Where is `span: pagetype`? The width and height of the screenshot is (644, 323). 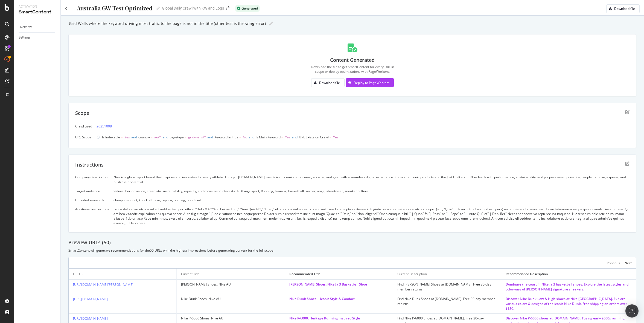 span: pagetype is located at coordinates (177, 137).